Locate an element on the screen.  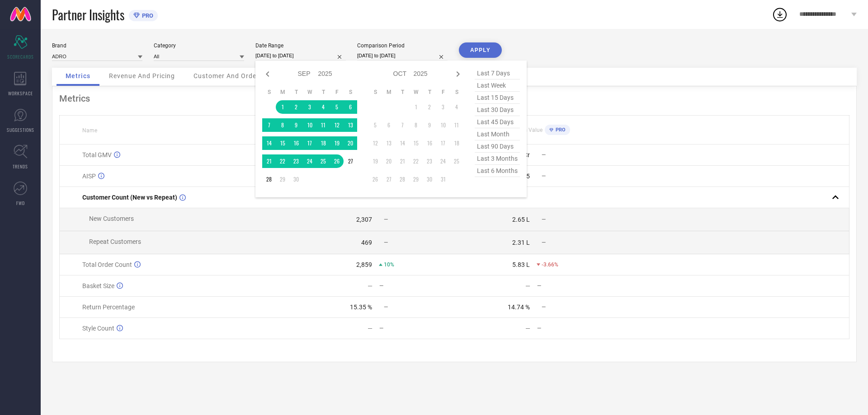
span: Total GMV is located at coordinates (97, 155).